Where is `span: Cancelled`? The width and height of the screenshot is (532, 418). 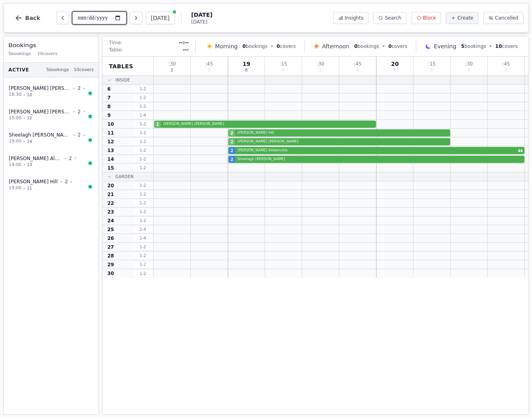
span: Cancelled is located at coordinates (507, 18).